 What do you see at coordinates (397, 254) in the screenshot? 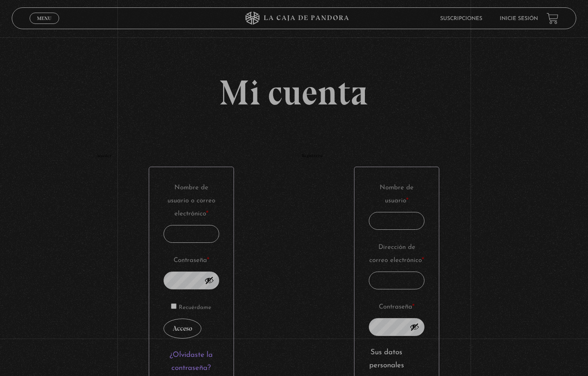
I see `label: Dirección de correo electrónico` at bounding box center [397, 254].